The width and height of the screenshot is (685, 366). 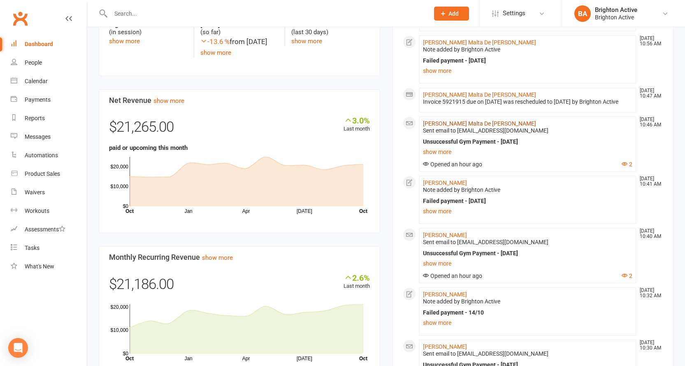 What do you see at coordinates (49, 118) in the screenshot?
I see `a: Reports` at bounding box center [49, 118].